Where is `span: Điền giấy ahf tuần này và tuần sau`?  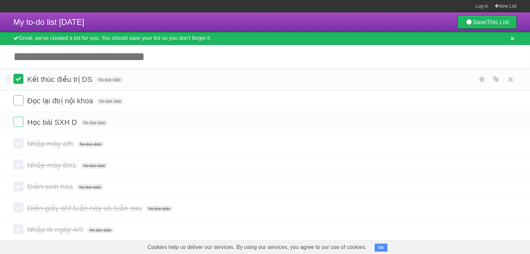 span: Điền giấy ahf tuần này và tuần sau is located at coordinates (85, 208).